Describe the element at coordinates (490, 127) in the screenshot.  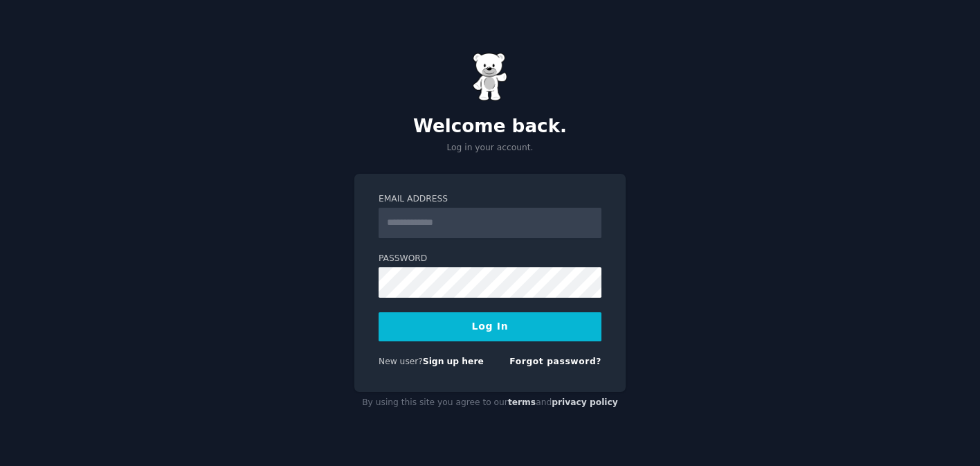
I see `h2: Welcome back.` at that location.